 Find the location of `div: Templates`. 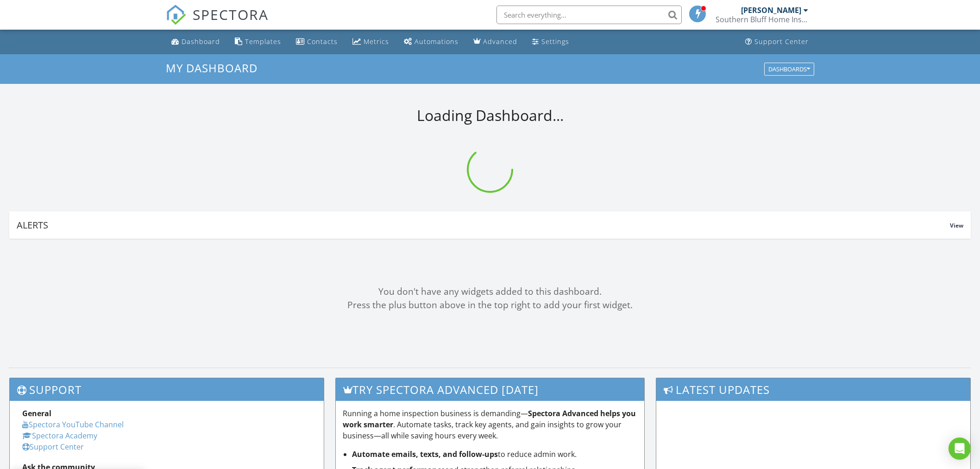

div: Templates is located at coordinates (263, 41).